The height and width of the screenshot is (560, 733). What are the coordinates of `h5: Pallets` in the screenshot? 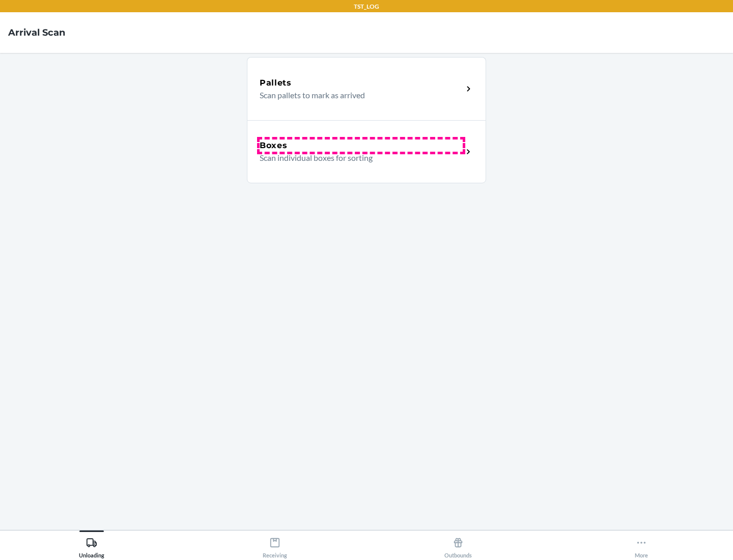 It's located at (276, 83).